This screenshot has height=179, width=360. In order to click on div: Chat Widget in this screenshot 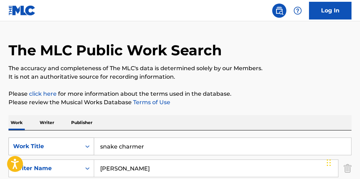, I will do `click(343, 162)`.